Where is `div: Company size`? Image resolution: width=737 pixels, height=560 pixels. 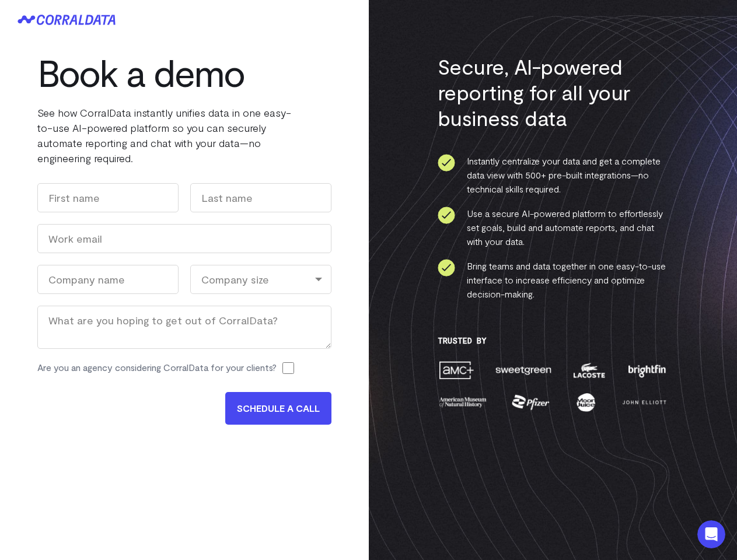 div: Company size is located at coordinates (261, 279).